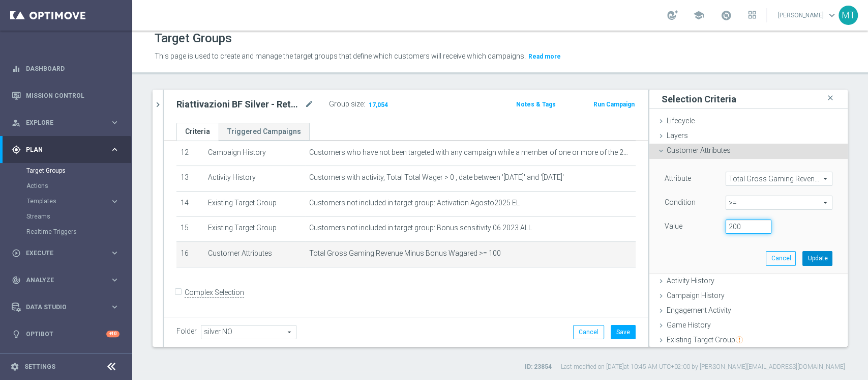 Image resolution: width=868 pixels, height=380 pixels. What do you see at coordinates (66, 123) in the screenshot?
I see `div: person_search Explore keyboard_arrow_right` at bounding box center [66, 123].